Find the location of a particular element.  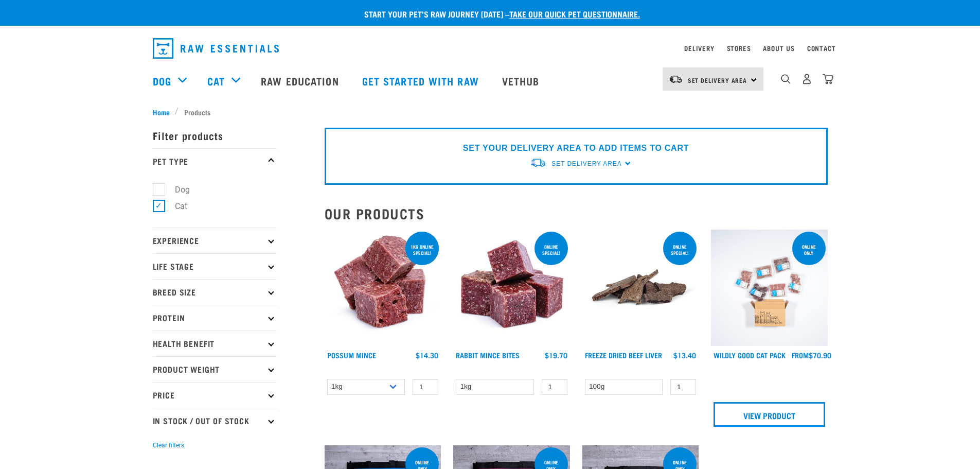

a: About Us is located at coordinates (778, 48).